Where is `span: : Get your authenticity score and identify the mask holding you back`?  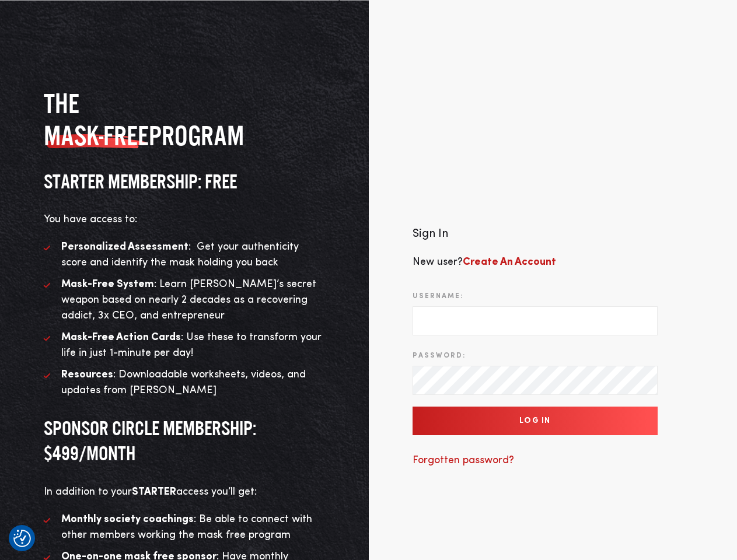 span: : Get your authenticity score and identify the mask holding you back is located at coordinates (180, 255).